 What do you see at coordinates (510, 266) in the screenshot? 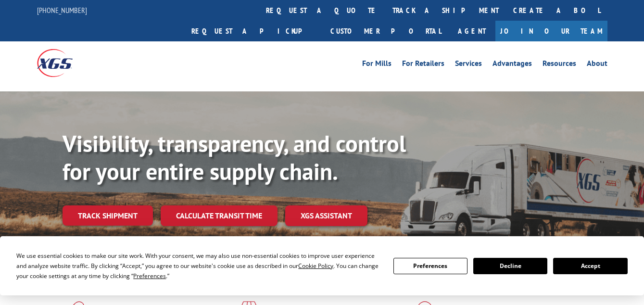
I see `button: Decline` at bounding box center [510, 266].